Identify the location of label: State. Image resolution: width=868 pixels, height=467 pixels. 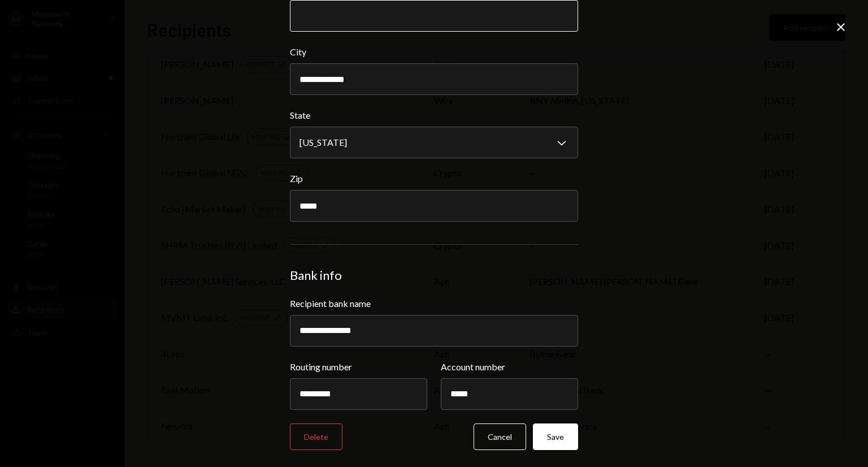
(434, 116).